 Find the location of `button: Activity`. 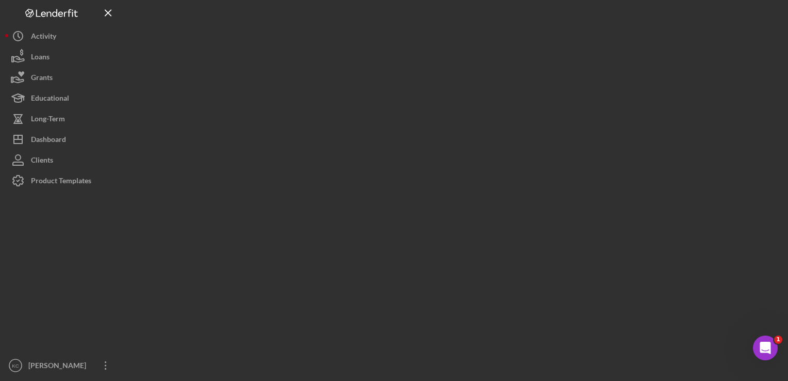

button: Activity is located at coordinates (62, 36).